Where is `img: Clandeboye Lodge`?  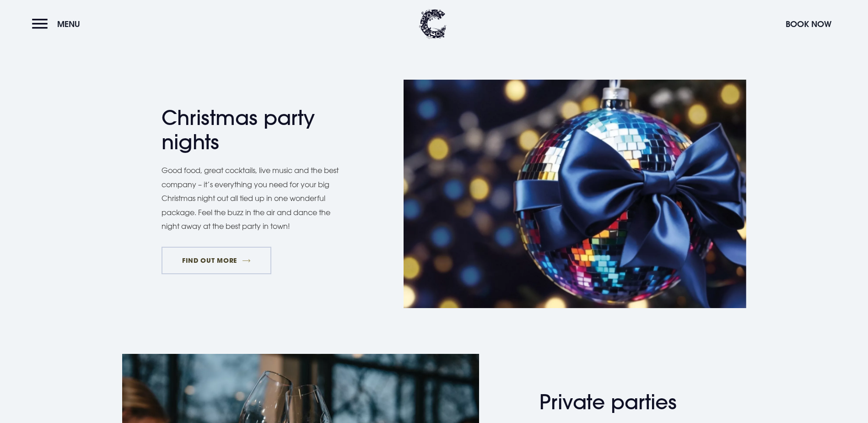 img: Clandeboye Lodge is located at coordinates (433, 24).